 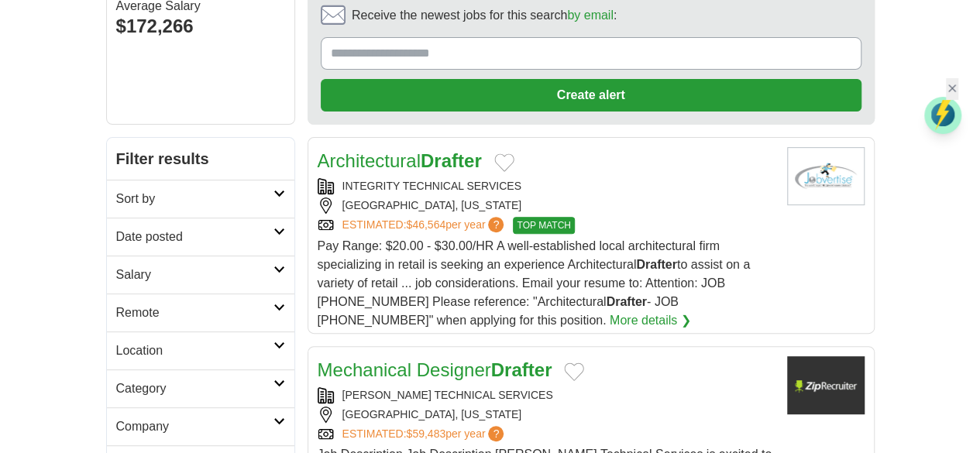 What do you see at coordinates (194, 351) in the screenshot?
I see `h2: Location` at bounding box center [194, 351].